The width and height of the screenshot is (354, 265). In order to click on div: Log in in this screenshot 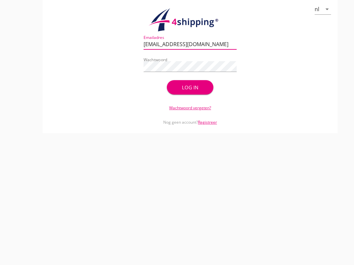, I will do `click(190, 87)`.